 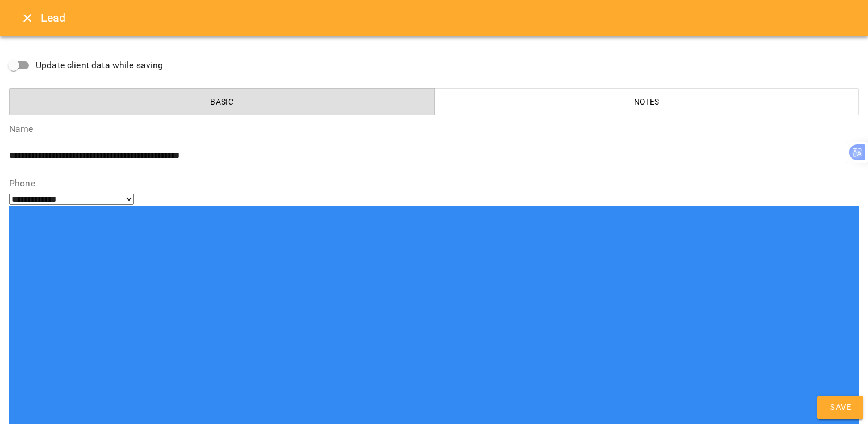 I want to click on button: Close, so click(x=27, y=18).